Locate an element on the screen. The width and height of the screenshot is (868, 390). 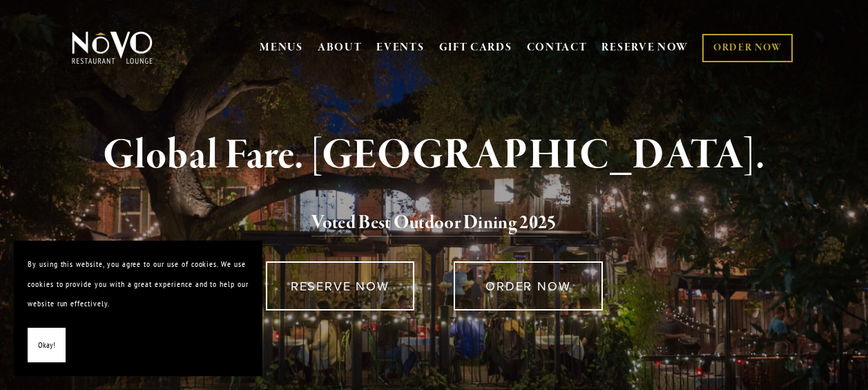
a: MENUS is located at coordinates (281, 48).